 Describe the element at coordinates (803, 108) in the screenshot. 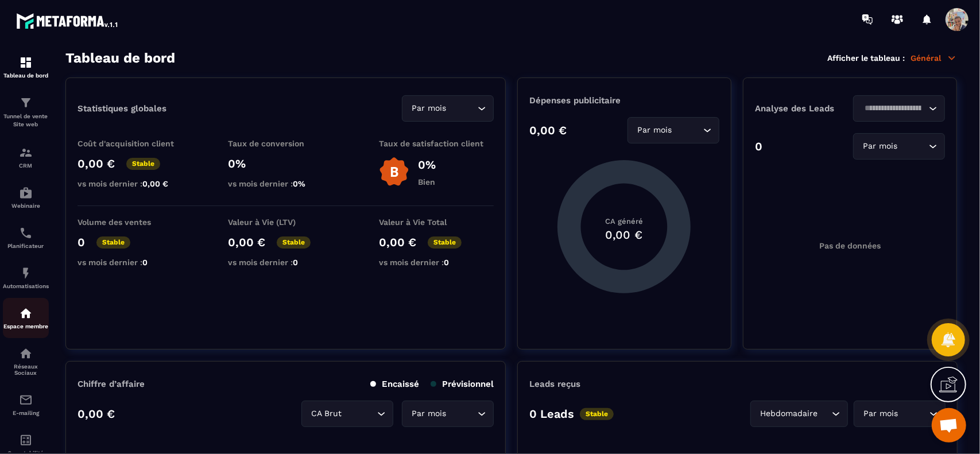

I see `p: Analyse des Leads` at that location.